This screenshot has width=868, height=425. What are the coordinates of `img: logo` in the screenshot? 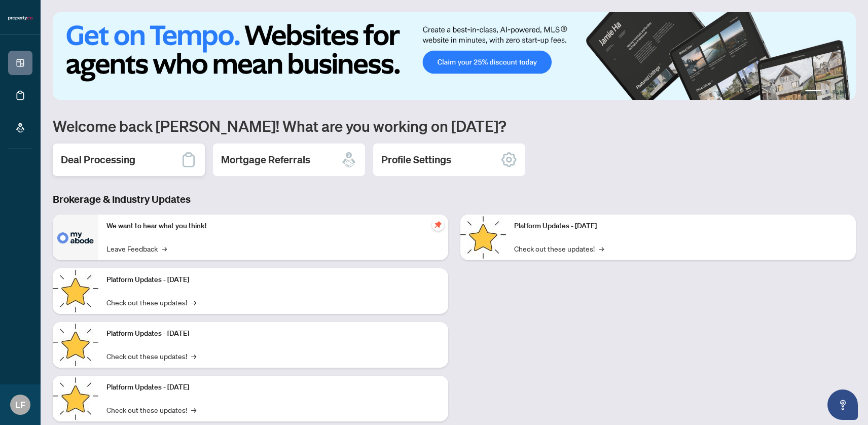 It's located at (20, 18).